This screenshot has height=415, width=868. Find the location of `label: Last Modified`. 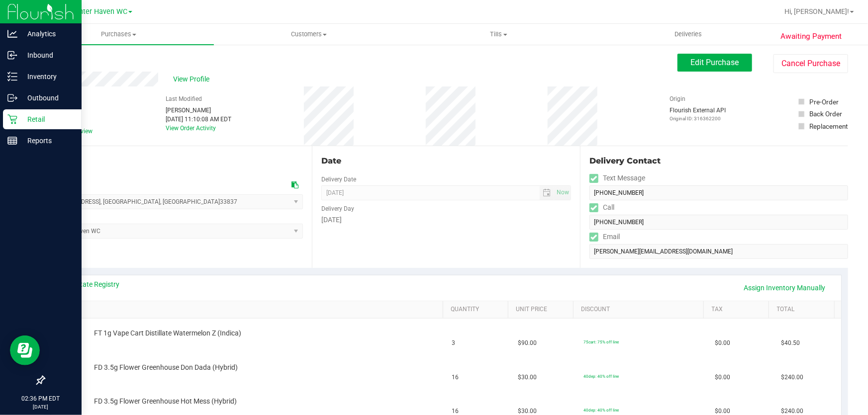

label: Last Modified is located at coordinates (183, 99).